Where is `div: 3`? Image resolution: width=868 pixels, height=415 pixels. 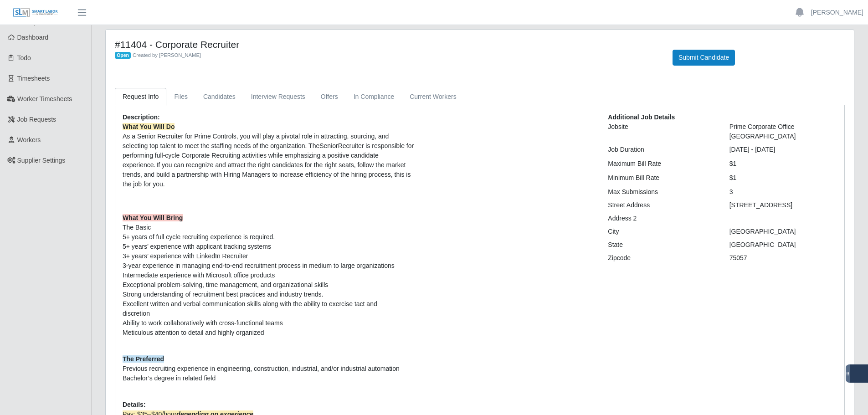
div: 3 is located at coordinates (784, 191).